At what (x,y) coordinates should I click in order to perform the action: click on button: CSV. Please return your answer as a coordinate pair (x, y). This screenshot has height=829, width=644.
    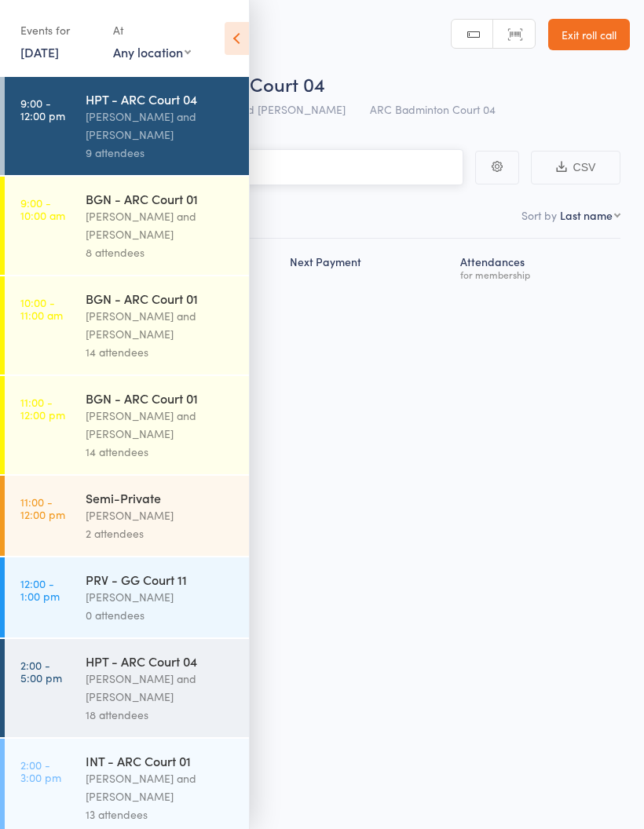
    Looking at the image, I should click on (575, 167).